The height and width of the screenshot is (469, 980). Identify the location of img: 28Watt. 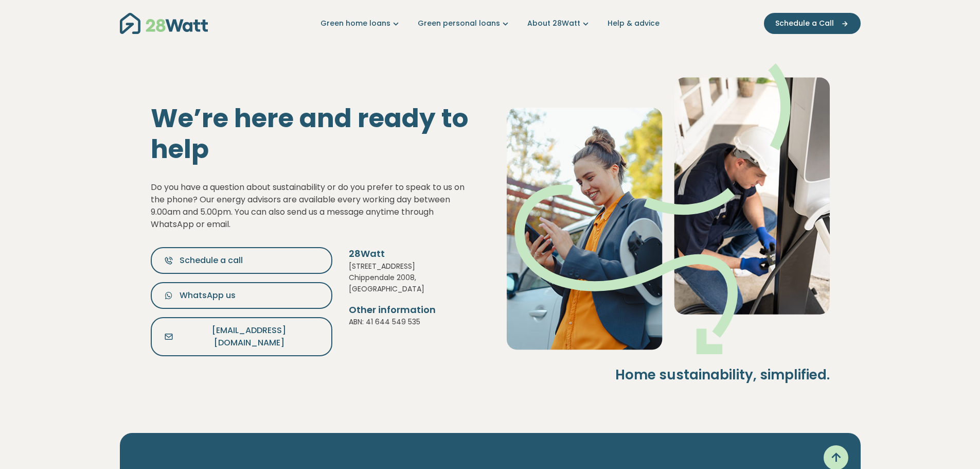
(164, 23).